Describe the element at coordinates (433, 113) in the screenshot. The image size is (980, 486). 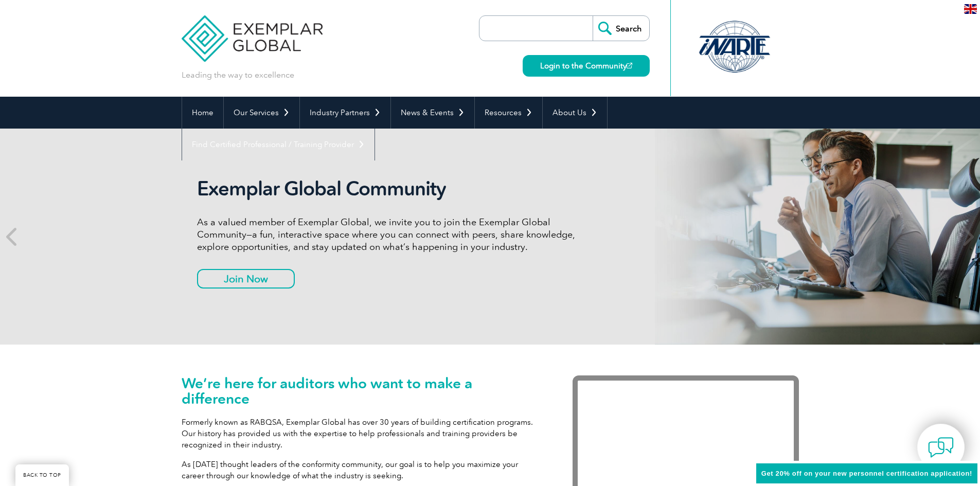
I see `a: News & Events` at that location.